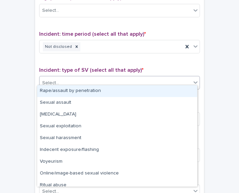  I want to click on div: Rape/assault by penetration, so click(117, 91).